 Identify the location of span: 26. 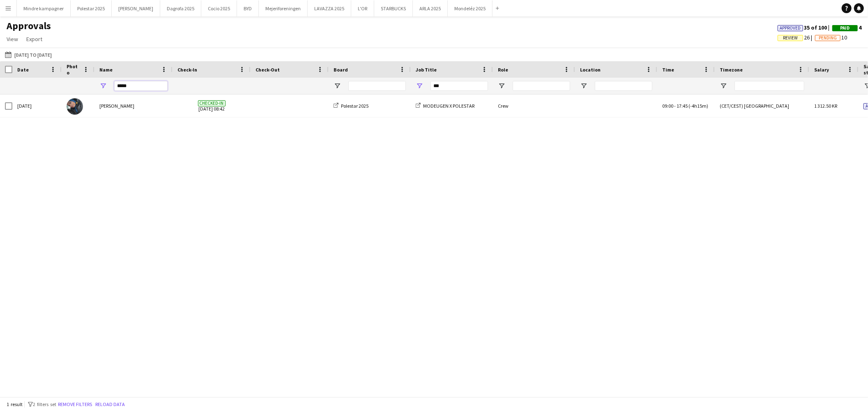
(797, 37).